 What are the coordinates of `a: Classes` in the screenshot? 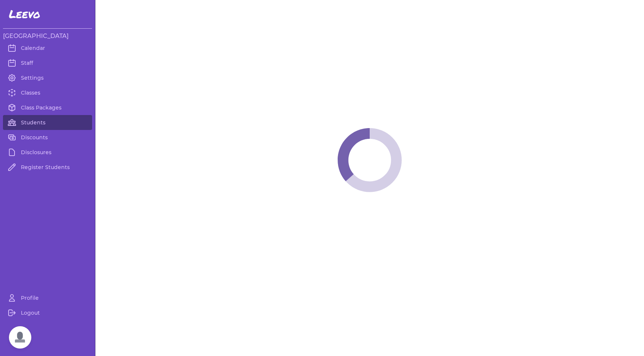 It's located at (47, 93).